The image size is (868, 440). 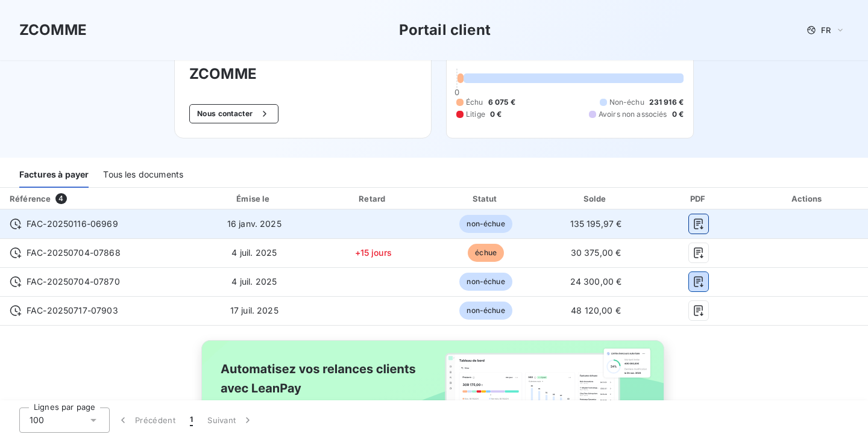 What do you see at coordinates (73, 224) in the screenshot?
I see `span: FAC-20250116-06969` at bounding box center [73, 224].